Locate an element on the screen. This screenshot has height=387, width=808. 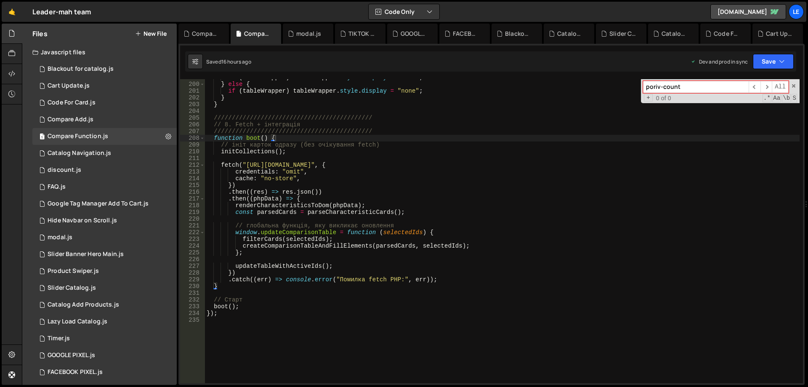
div: 16298/44405.js is located at coordinates (104, 271).